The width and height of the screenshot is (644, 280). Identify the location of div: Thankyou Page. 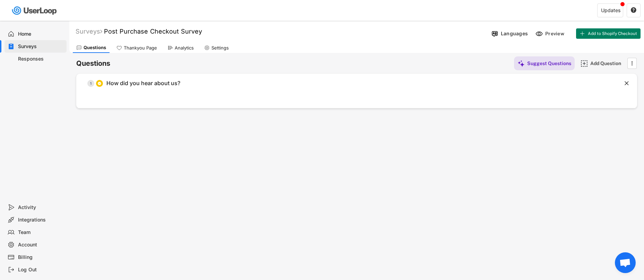
(141, 48).